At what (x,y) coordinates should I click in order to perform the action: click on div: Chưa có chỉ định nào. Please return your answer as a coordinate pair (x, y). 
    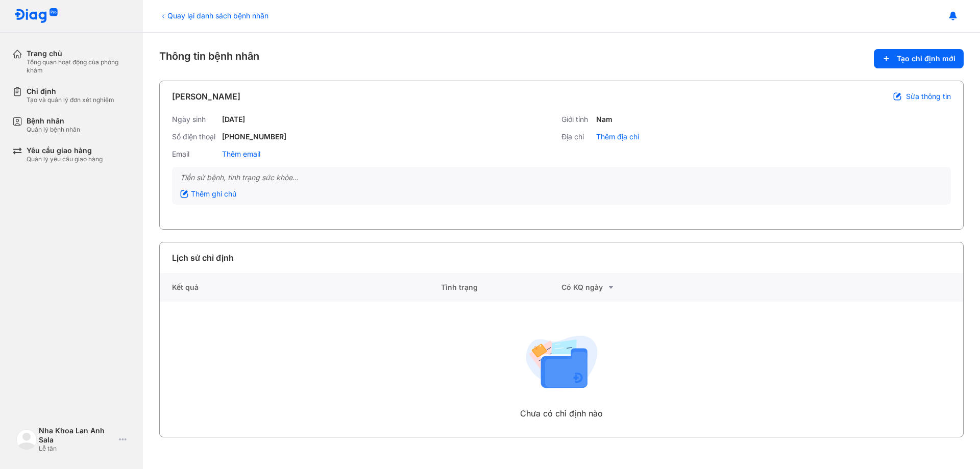
    Looking at the image, I should click on (562, 413).